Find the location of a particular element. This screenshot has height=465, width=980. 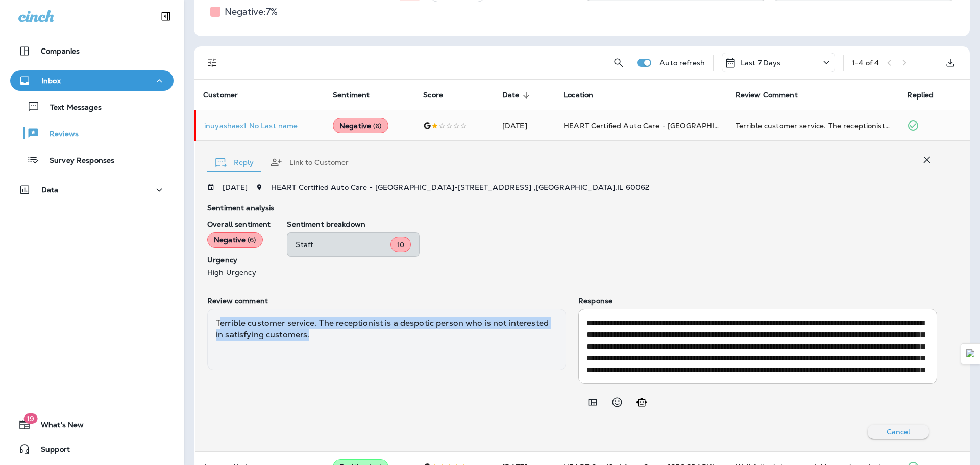

p: Last 7 Days is located at coordinates (761, 63).